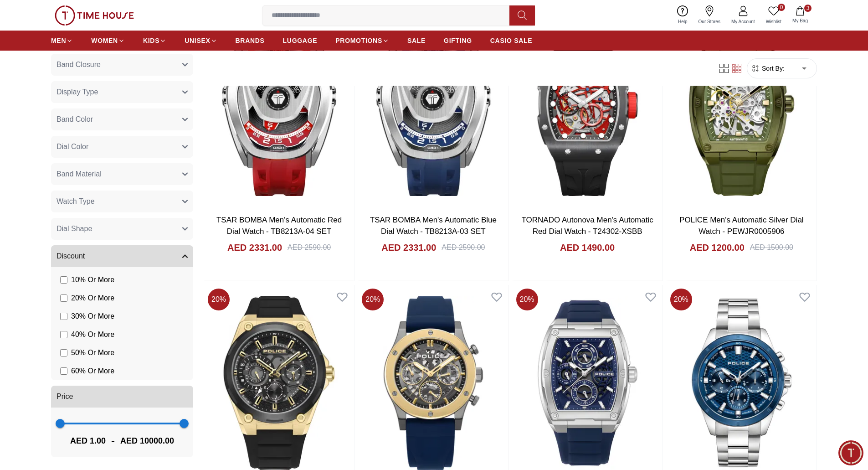  I want to click on span: CASIO SALE, so click(511, 41).